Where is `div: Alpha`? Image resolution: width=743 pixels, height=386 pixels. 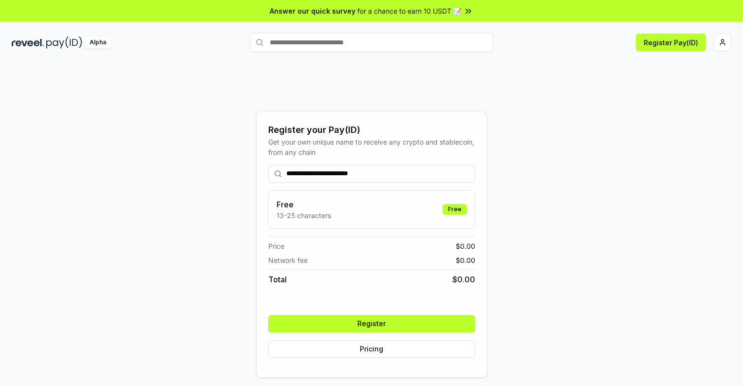
div: Alpha is located at coordinates (98, 42).